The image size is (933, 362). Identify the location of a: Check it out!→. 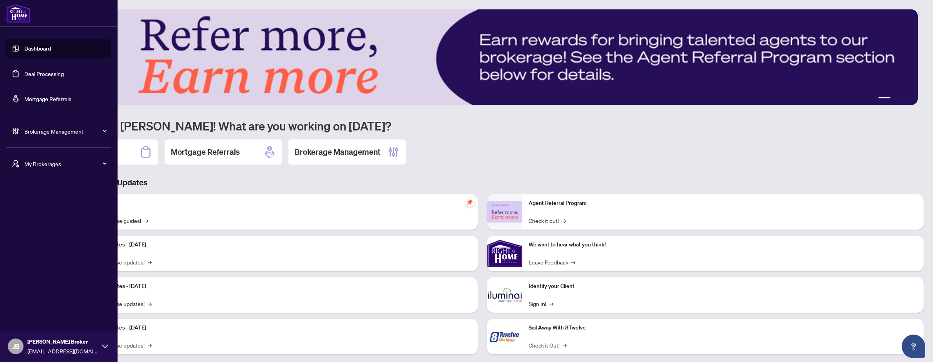
(547, 221).